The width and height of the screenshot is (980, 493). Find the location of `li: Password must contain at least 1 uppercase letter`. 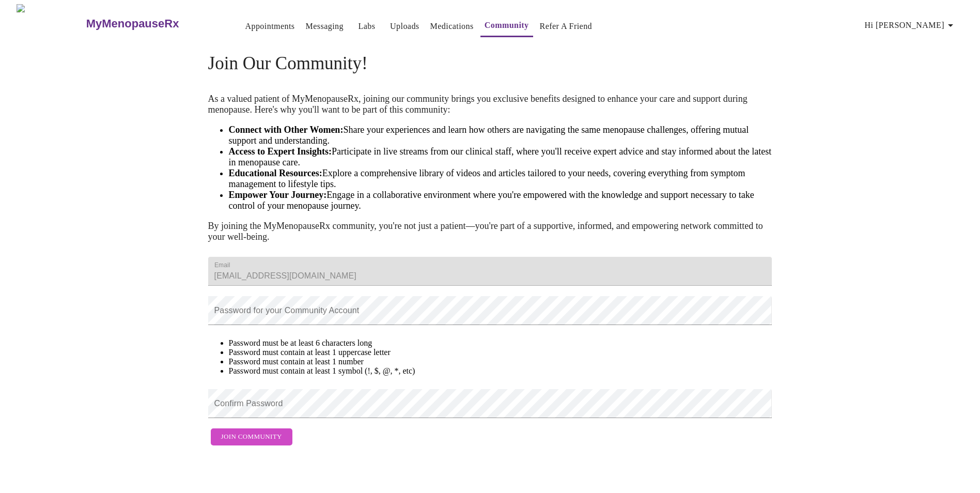

li: Password must contain at least 1 uppercase letter is located at coordinates (500, 352).